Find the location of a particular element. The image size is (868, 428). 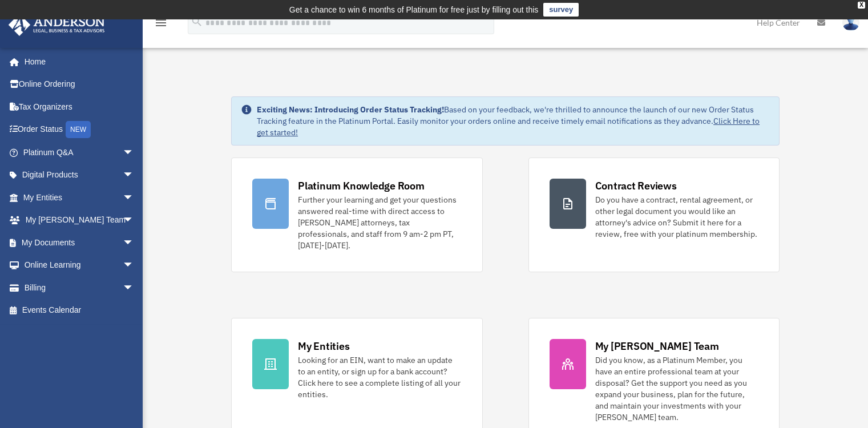

div: Get a chance to win 6 months of Platinum for free just by filling out this is located at coordinates (414, 10).